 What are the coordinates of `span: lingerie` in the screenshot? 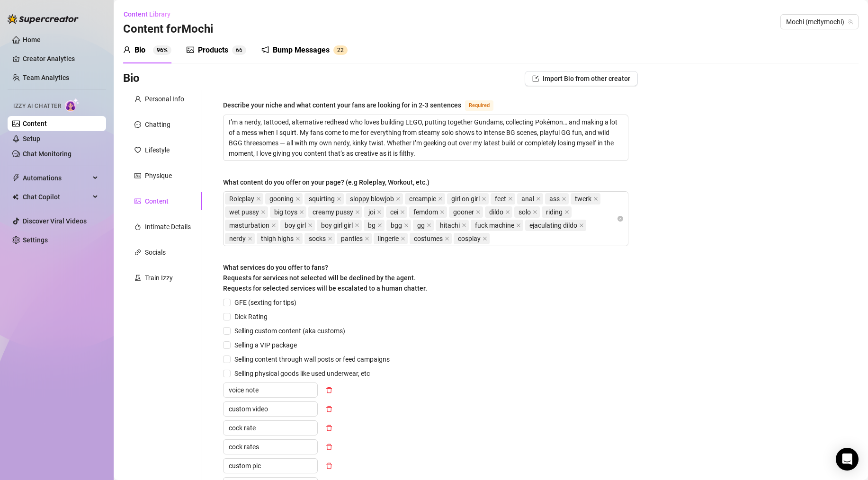 It's located at (390, 239).